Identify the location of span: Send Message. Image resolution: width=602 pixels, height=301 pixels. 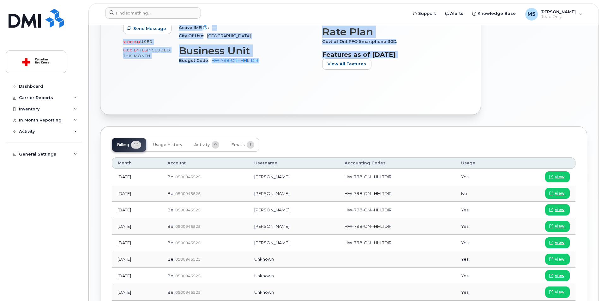
(150, 28).